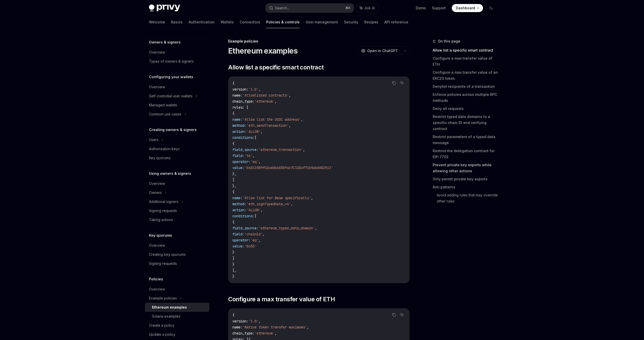 The width and height of the screenshot is (644, 340). What do you see at coordinates (370, 8) in the screenshot?
I see `span: Ask AI` at bounding box center [370, 8].